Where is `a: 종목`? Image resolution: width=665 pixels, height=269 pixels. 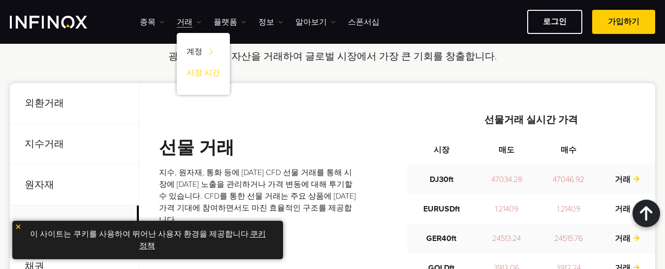
a: 종목 is located at coordinates (152, 22).